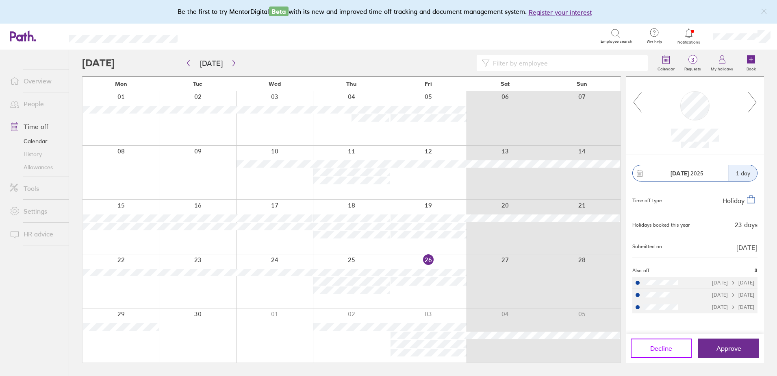 The image size is (777, 376). Describe the element at coordinates (279, 11) in the screenshot. I see `span: Beta` at that location.